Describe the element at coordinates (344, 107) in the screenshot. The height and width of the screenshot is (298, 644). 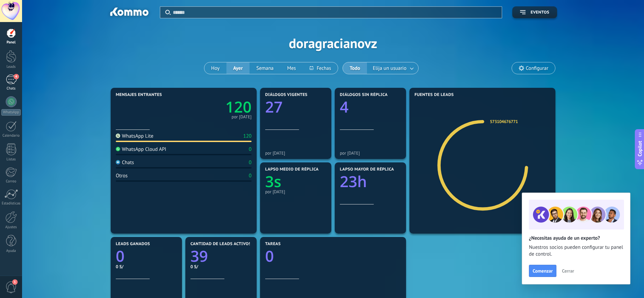
I see `text: 4` at that location.